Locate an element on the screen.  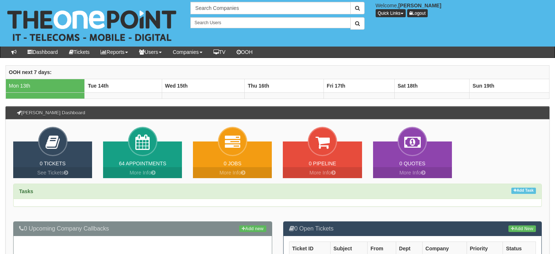
a: Users is located at coordinates (150, 52).